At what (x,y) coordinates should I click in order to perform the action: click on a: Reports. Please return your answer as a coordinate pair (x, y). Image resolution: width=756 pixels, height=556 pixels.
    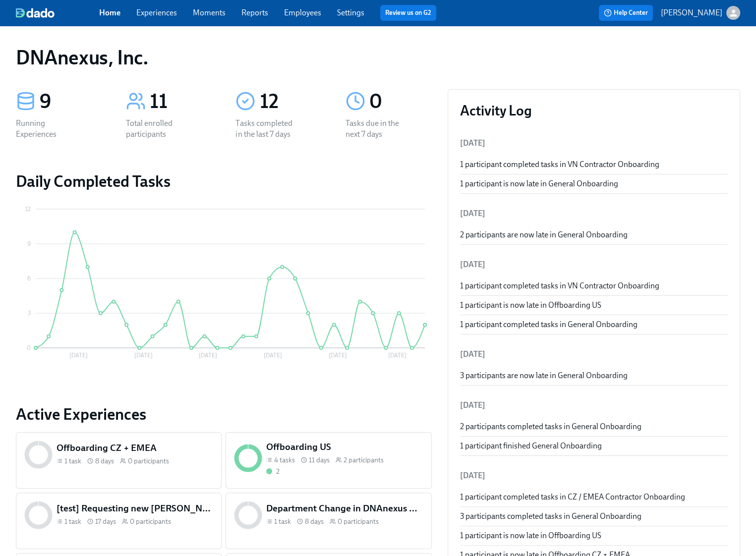
    Looking at the image, I should click on (255, 12).